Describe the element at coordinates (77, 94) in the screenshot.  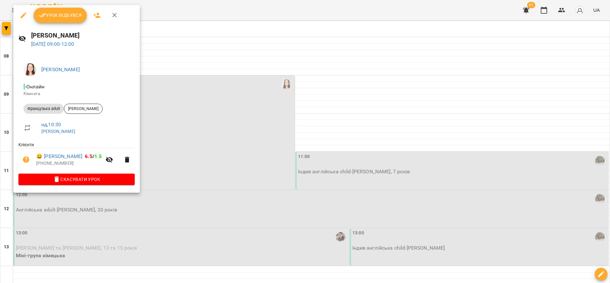
I see `p: Кімната` at that location.